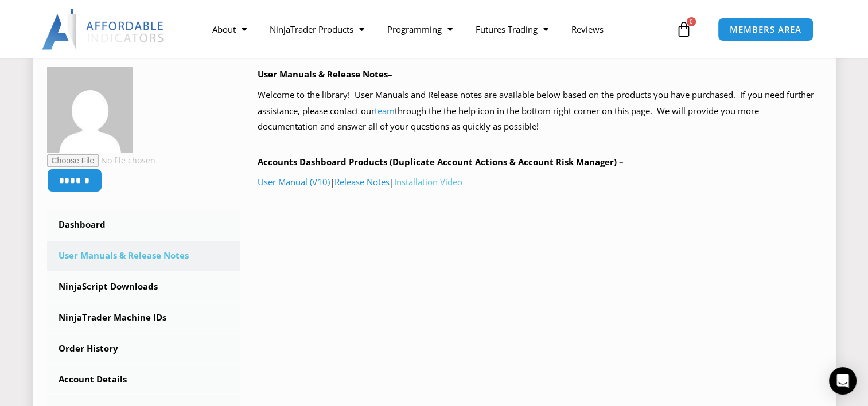 Image resolution: width=868 pixels, height=406 pixels. Describe the element at coordinates (144, 380) in the screenshot. I see `a: Account Details` at that location.